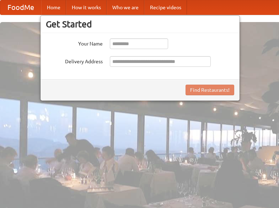 This screenshot has width=279, height=208. What do you see at coordinates (210, 90) in the screenshot?
I see `button: Find Restaurants!` at bounding box center [210, 90].